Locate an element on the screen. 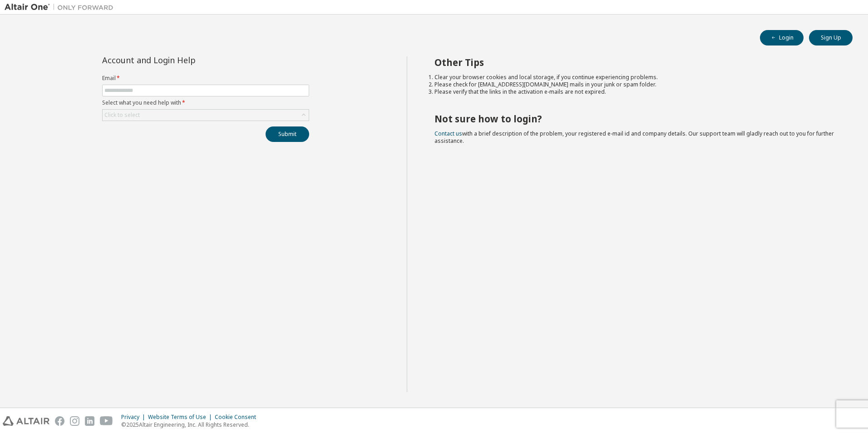 This screenshot has height=434, width=868. img: linkedin.svg is located at coordinates (90, 421).